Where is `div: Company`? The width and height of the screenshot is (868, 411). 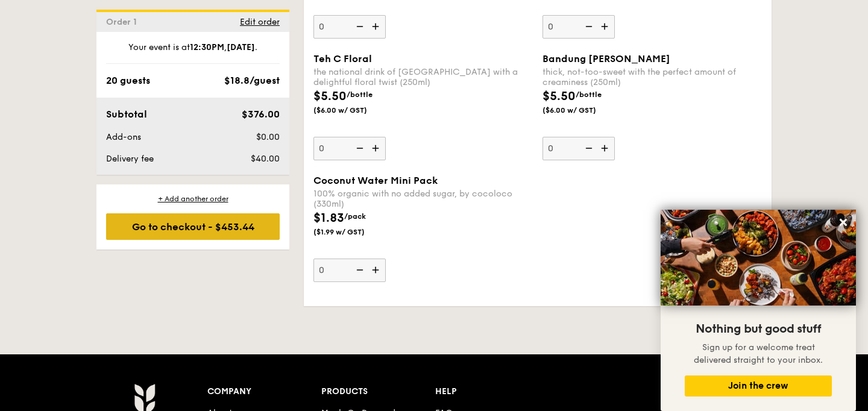 div: Company is located at coordinates (264, 392).